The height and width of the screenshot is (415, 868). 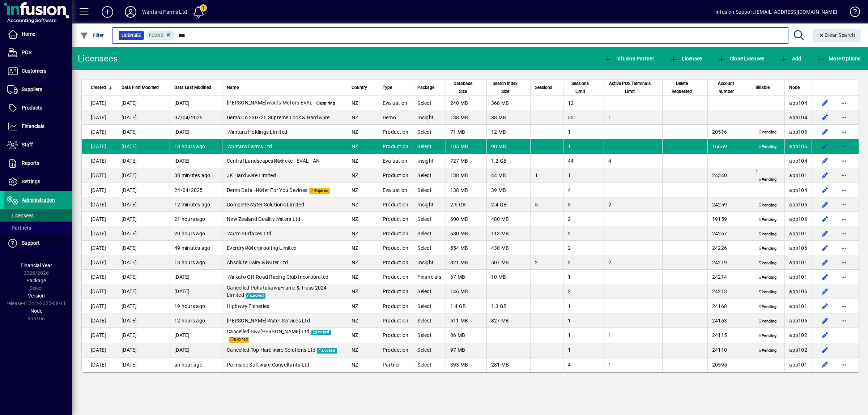 What do you see at coordinates (799, 190) in the screenshot?
I see `span: app104.prod.infusionbusinesssoftware.com` at bounding box center [799, 190].